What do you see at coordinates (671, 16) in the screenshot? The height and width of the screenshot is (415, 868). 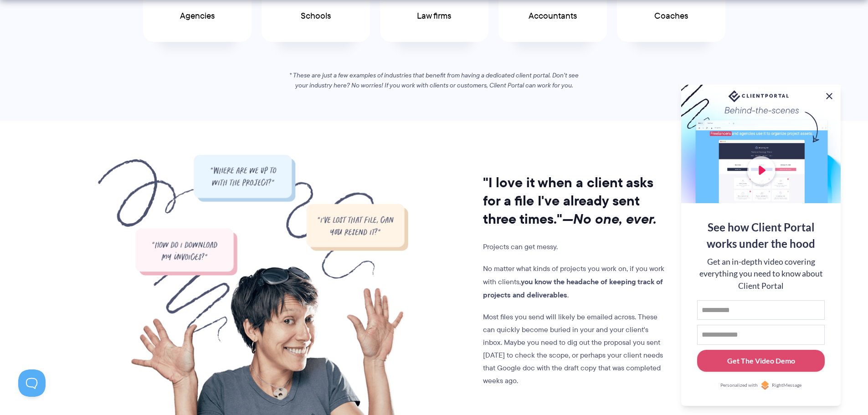 I see `span: Coaches` at bounding box center [671, 16].